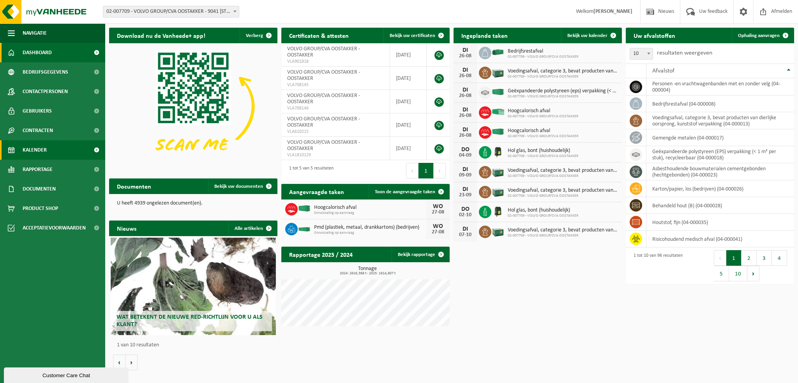 The image size is (798, 383). What do you see at coordinates (195, 345) in the screenshot?
I see `p: 1 van 10 resultaten` at bounding box center [195, 345].